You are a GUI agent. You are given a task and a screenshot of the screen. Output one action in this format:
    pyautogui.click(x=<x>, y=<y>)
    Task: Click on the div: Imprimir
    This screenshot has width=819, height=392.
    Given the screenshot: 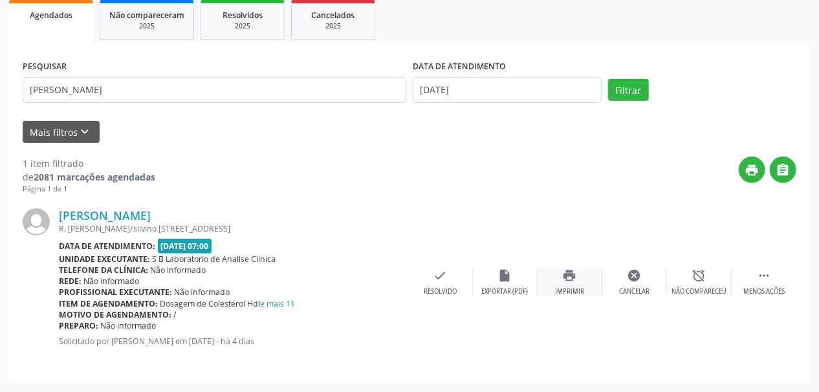 What is the action you would take?
    pyautogui.click(x=569, y=292)
    